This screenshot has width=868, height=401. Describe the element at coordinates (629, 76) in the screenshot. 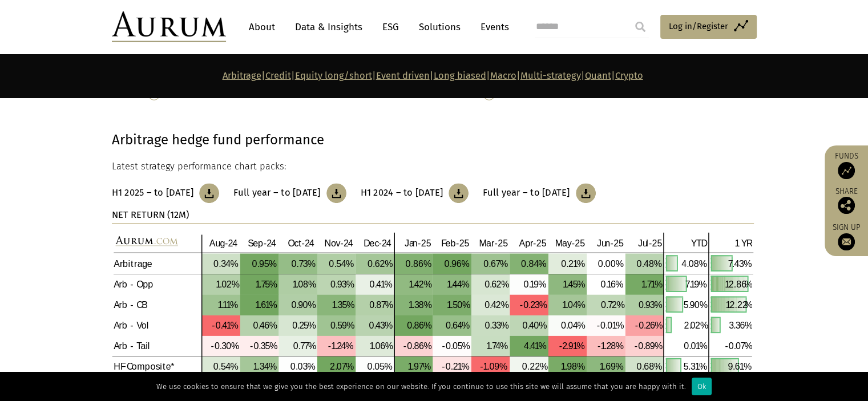

I see `a: Crypto` at that location.